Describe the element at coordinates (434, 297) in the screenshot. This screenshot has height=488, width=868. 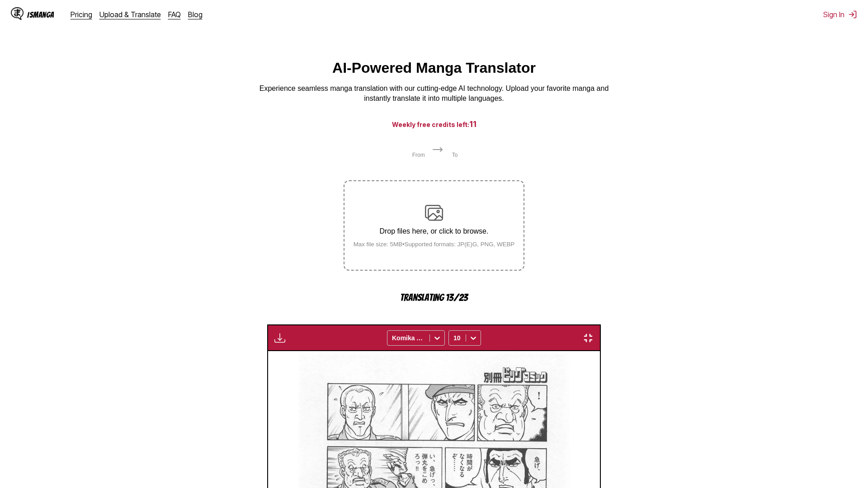
I see `p: Translating 13/23` at that location.